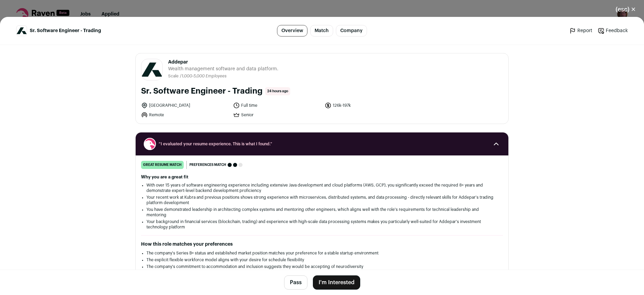 The width and height of the screenshot is (644, 295). I want to click on a: Overview, so click(292, 31).